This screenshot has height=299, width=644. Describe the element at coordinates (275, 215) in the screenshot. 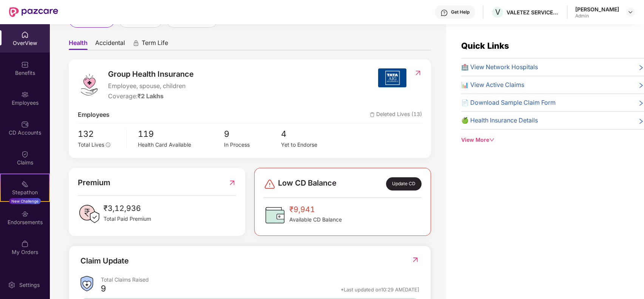

I see `img: CDBalanceIcon` at that location.